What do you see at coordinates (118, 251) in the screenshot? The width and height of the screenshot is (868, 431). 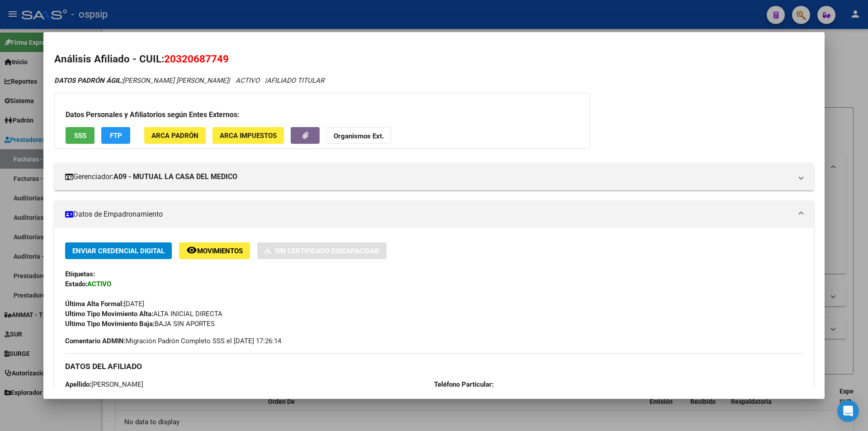 I see `button: Enviar Credencial Digital` at bounding box center [118, 251].